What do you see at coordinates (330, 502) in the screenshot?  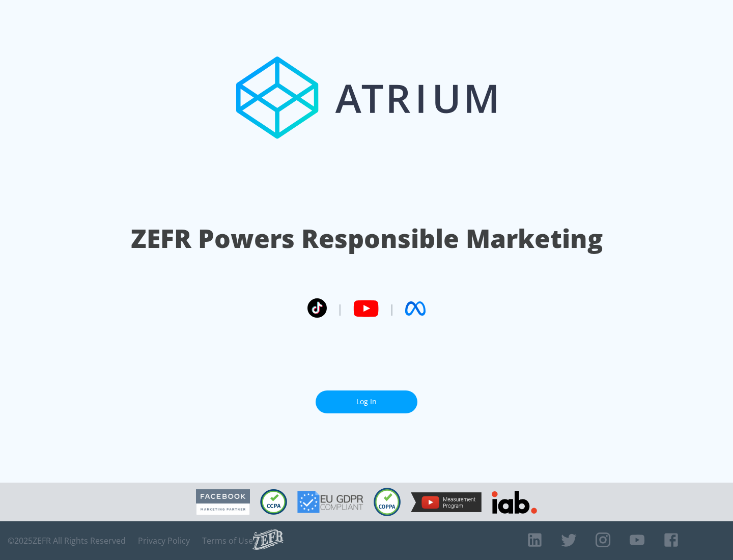 I see `img: GDPR Compliant` at bounding box center [330, 502].